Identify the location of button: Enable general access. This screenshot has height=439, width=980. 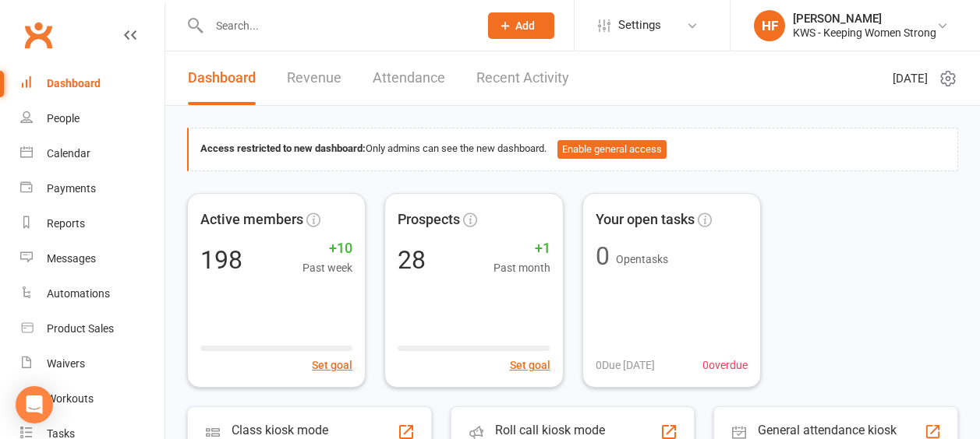
(612, 150).